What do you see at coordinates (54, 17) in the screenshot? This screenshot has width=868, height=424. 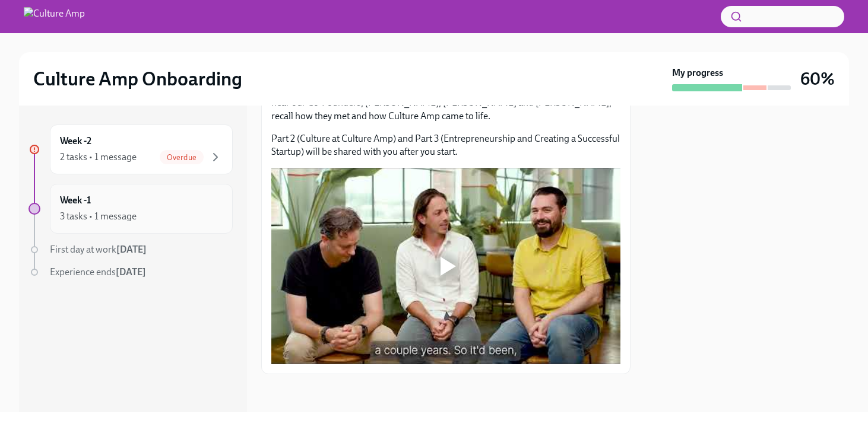 I see `img: Culture Amp` at bounding box center [54, 17].